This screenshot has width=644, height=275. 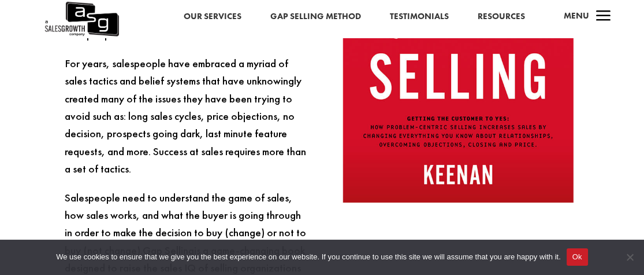 What do you see at coordinates (502, 17) in the screenshot?
I see `a: Resources` at bounding box center [502, 17].